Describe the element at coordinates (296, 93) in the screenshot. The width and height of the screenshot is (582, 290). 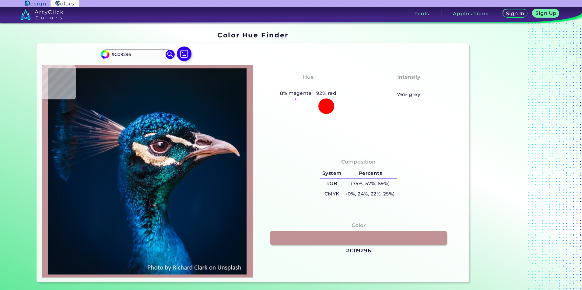
I see `h5: 8% magenta` at that location.